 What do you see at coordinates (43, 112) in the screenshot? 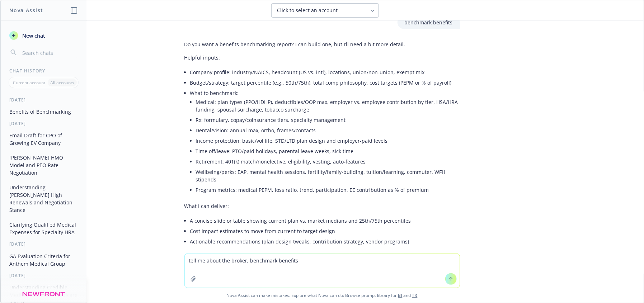
I see `button: Benefits of Benchmarking` at bounding box center [43, 112].